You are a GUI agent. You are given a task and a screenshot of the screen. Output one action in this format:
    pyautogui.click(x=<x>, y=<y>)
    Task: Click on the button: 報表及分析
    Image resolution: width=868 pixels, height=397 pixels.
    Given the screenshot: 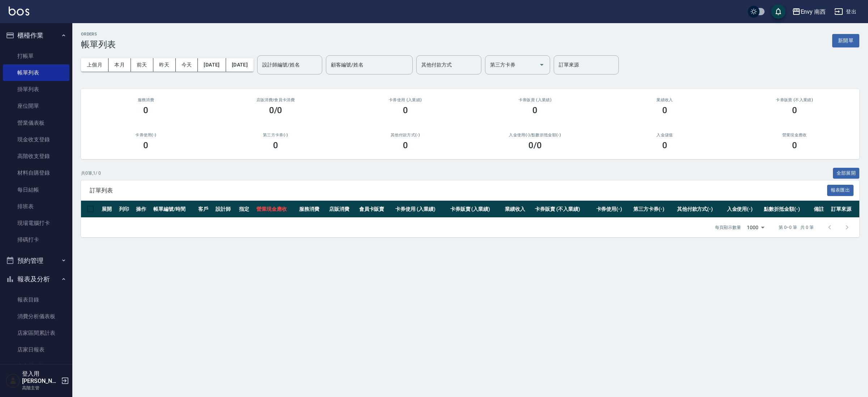 What is the action you would take?
    pyautogui.click(x=36, y=279)
    